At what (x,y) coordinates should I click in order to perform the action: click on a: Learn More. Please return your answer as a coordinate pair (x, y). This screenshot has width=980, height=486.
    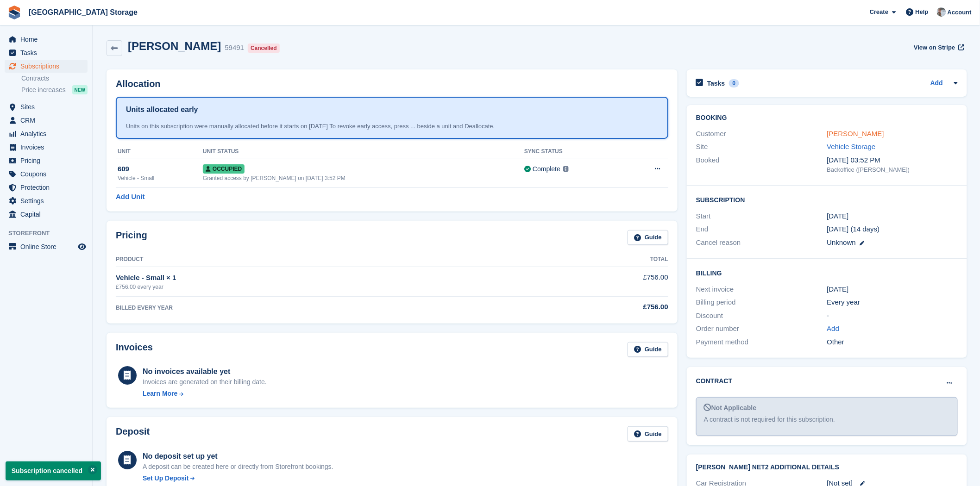
    Looking at the image, I should click on (205, 393).